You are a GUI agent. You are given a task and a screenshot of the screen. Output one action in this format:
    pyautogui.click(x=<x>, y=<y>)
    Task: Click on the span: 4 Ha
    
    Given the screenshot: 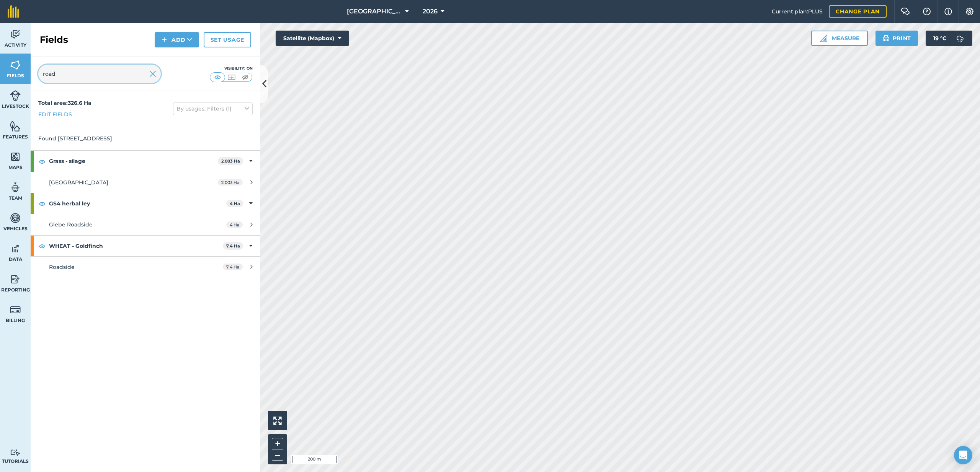 What is the action you would take?
    pyautogui.click(x=235, y=224)
    